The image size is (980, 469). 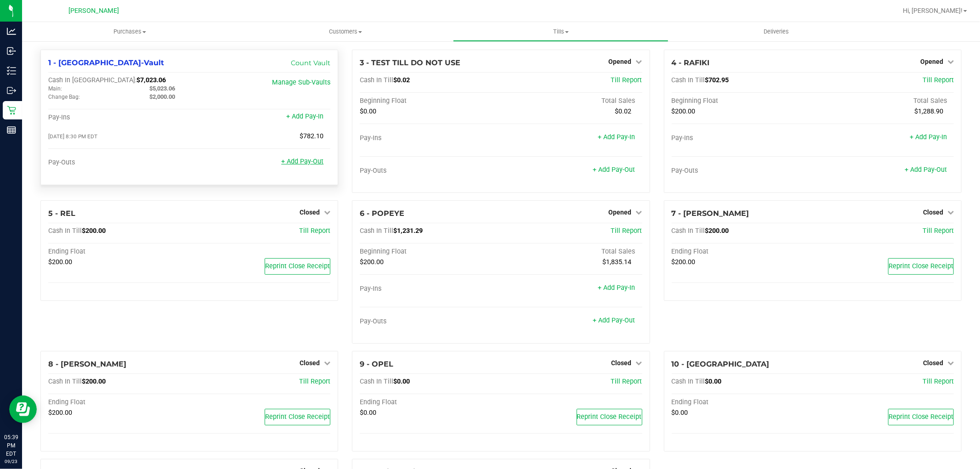 I want to click on inline-svg: Analytics, so click(x=11, y=32).